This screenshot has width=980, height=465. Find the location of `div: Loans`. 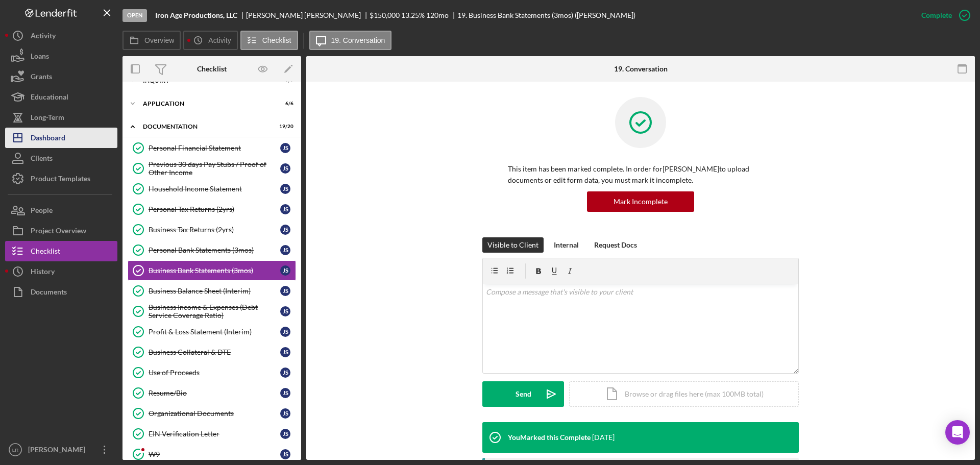

div: Loans is located at coordinates (40, 57).